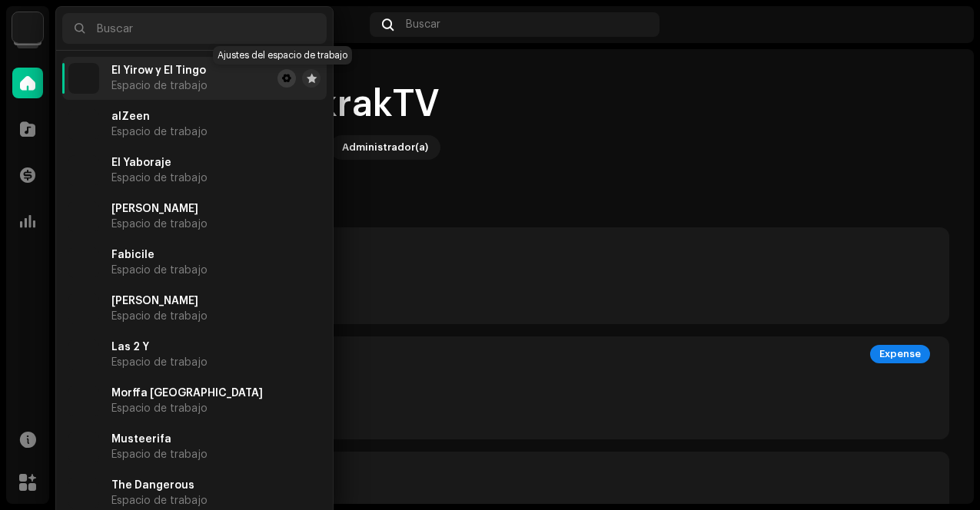  I want to click on span: Buscar, so click(423, 24).